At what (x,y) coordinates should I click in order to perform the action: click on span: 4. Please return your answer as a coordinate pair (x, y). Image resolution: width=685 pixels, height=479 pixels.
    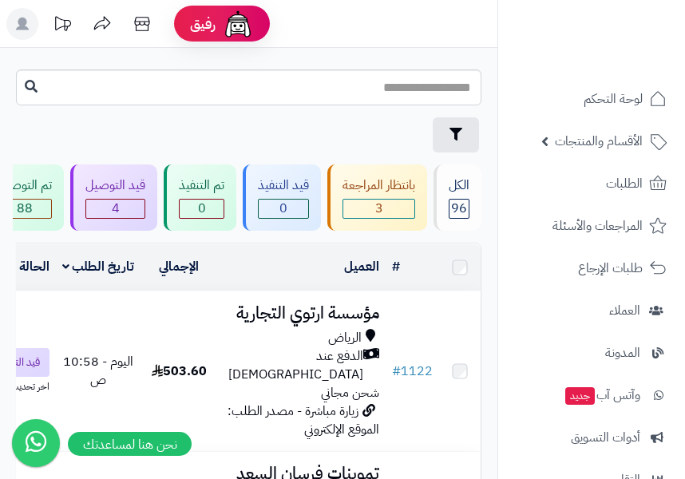
    Looking at the image, I should click on (115, 208).